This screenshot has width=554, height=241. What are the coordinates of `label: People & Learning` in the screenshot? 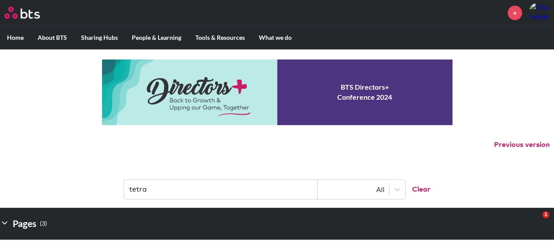 It's located at (156, 38).